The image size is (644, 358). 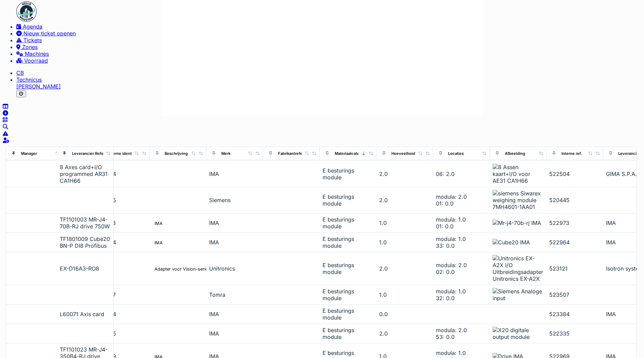 I want to click on a: Tickets, so click(x=329, y=41).